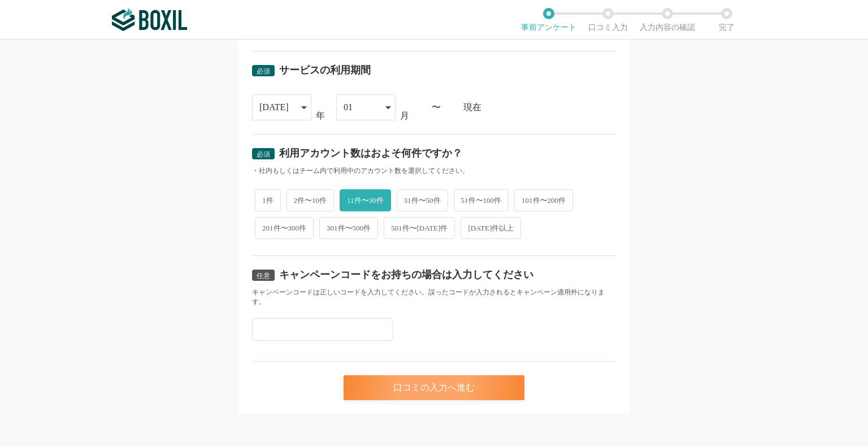  Describe the element at coordinates (348, 108) in the screenshot. I see `div: 01` at that location.